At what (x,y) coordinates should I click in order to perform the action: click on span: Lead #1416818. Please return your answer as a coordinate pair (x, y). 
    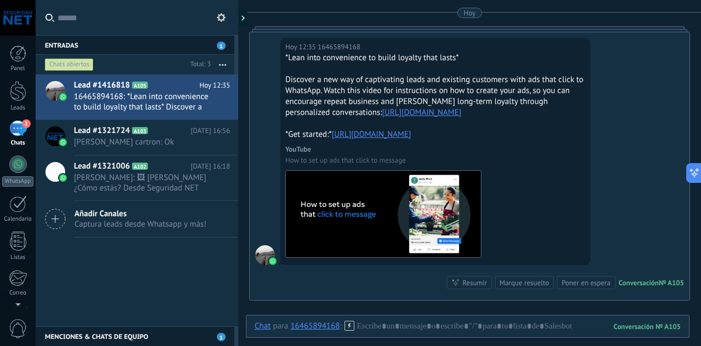
    Looking at the image, I should click on (102, 85).